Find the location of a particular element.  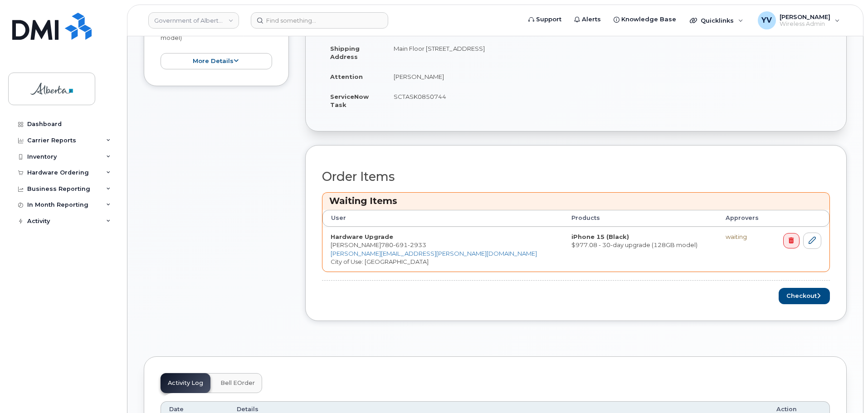

div: Quicklinks is located at coordinates (717, 21).